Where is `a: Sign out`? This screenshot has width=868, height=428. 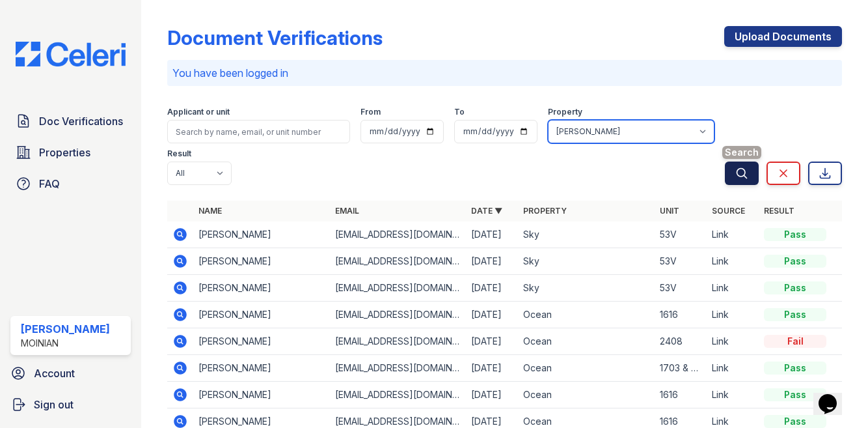
a: Sign out is located at coordinates (71, 405).